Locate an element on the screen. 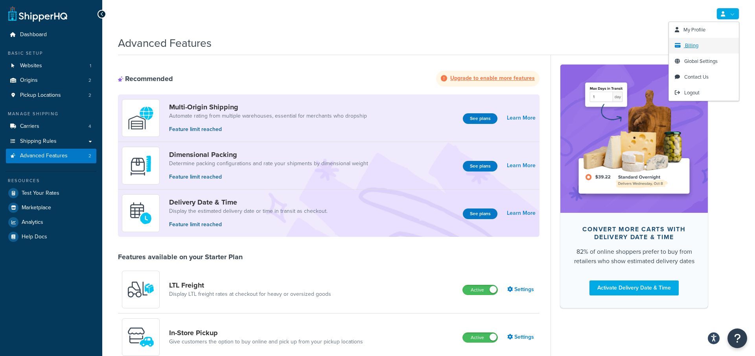  a: Automate rating from multiple warehouses, essential for merchants who dropship is located at coordinates (268, 116).